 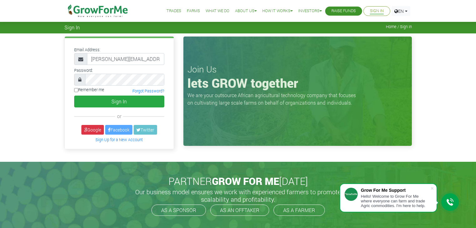 What do you see at coordinates (395, 201) in the screenshot?
I see `div: Hello! Welcome to Grow For Me where everyone can farm and trade Agric commodities. I'm here to help.` at bounding box center [395, 201].